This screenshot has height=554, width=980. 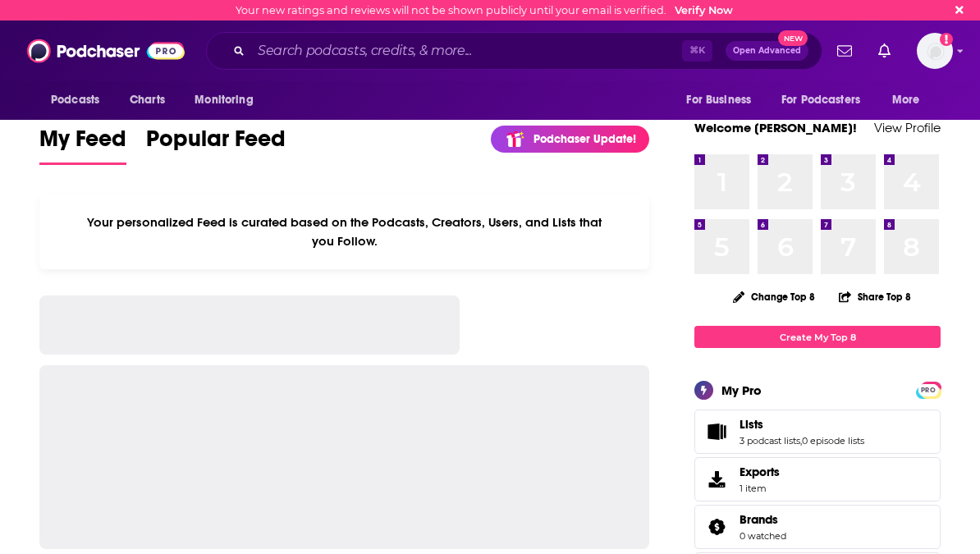 What do you see at coordinates (215, 144) in the screenshot?
I see `a: Popular Feed` at bounding box center [215, 144].